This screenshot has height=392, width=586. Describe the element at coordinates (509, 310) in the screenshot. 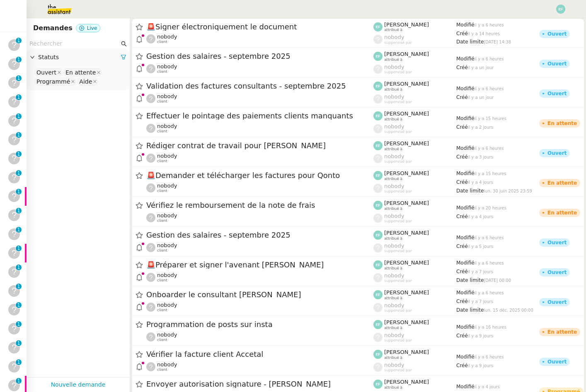

I see `span: lun. 15 déc. 2025 00:00` at that location.